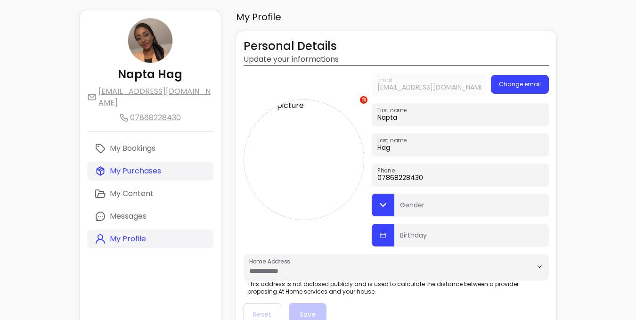  I want to click on p: My Profile, so click(128, 239).